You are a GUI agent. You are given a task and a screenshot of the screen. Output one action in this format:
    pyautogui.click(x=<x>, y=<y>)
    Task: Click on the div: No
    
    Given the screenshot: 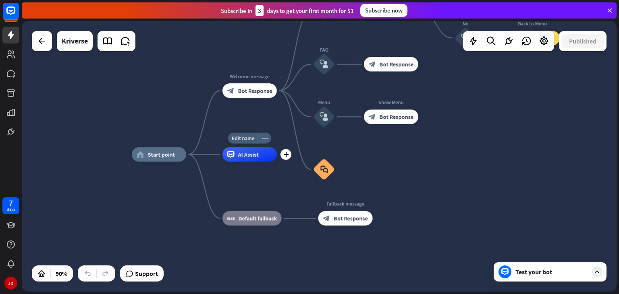 What is the action you would take?
    pyautogui.click(x=466, y=23)
    